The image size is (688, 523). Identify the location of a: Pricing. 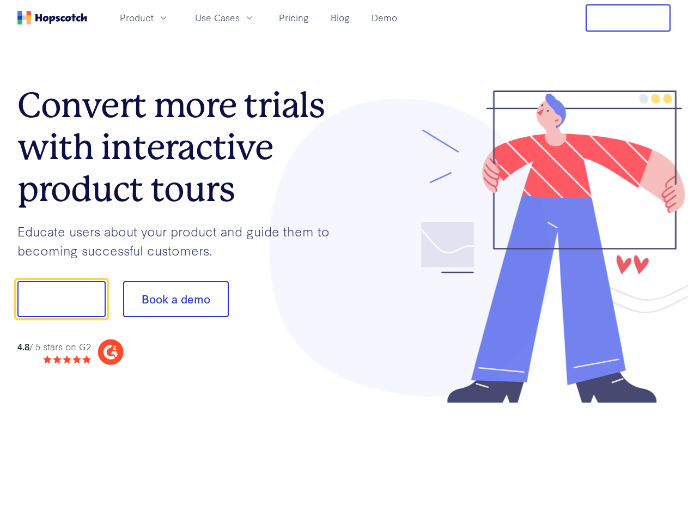
(294, 17).